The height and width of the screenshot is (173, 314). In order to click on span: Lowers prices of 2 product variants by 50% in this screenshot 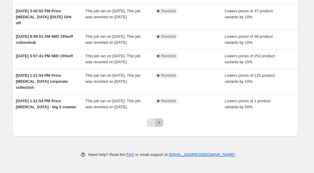, I will do `click(247, 104)`.